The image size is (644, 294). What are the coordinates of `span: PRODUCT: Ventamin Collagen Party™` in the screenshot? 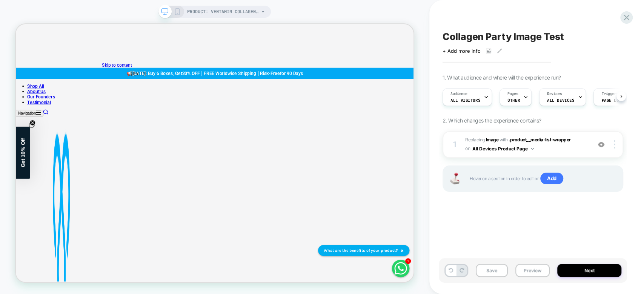 It's located at (223, 11).